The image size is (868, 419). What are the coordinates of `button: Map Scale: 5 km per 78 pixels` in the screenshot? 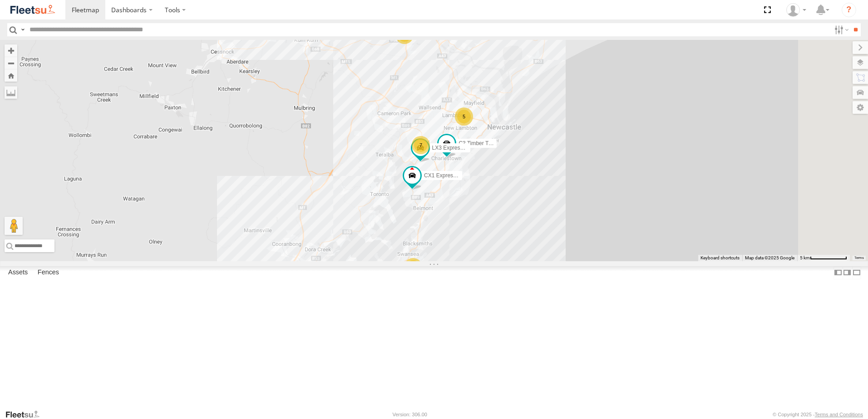 It's located at (824, 258).